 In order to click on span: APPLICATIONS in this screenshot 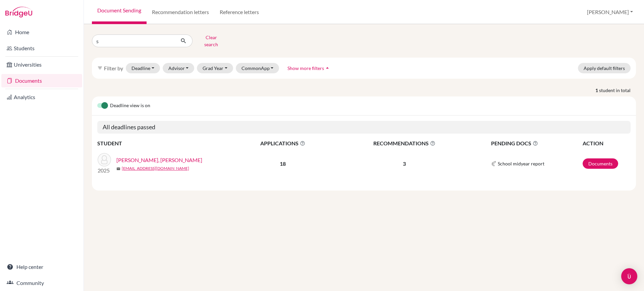, I will do `click(283, 144)`.